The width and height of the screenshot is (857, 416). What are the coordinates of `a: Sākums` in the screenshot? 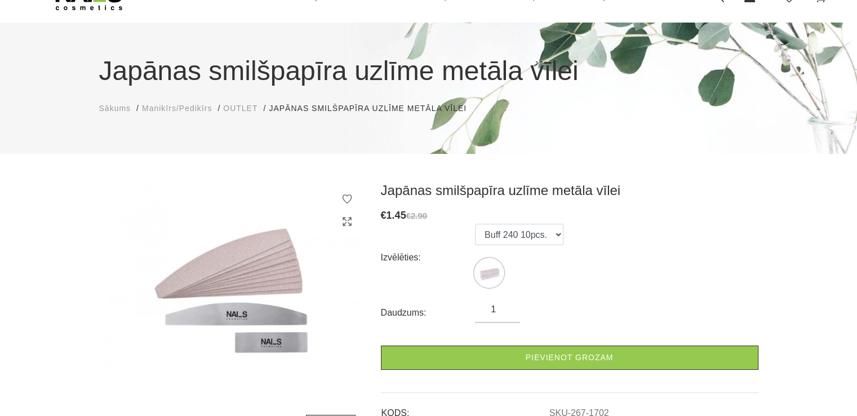 It's located at (115, 108).